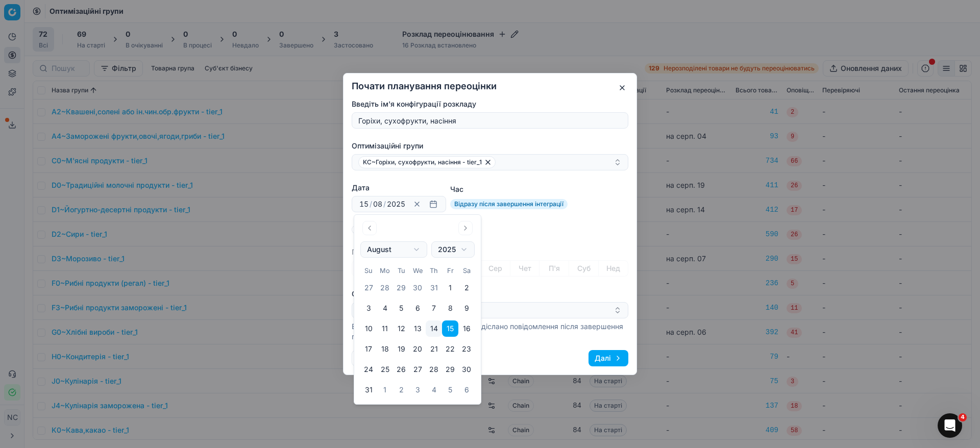 This screenshot has width=980, height=448. I want to click on button: Today, Thursday, August 14th, 2025, so click(434, 328).